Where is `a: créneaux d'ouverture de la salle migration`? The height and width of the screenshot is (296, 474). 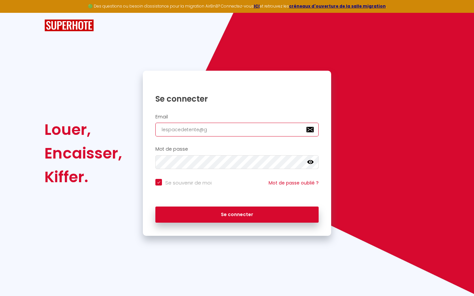
a: créneaux d'ouverture de la salle migration is located at coordinates (338, 6).